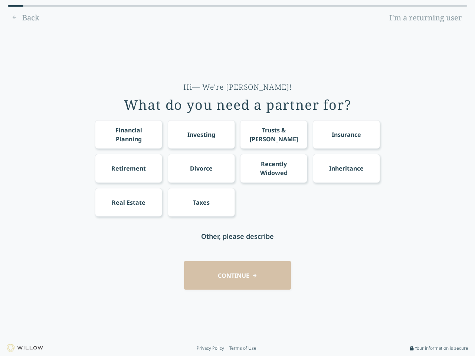 The image size is (475, 356). What do you see at coordinates (201, 168) in the screenshot?
I see `div: Divorce` at bounding box center [201, 168].